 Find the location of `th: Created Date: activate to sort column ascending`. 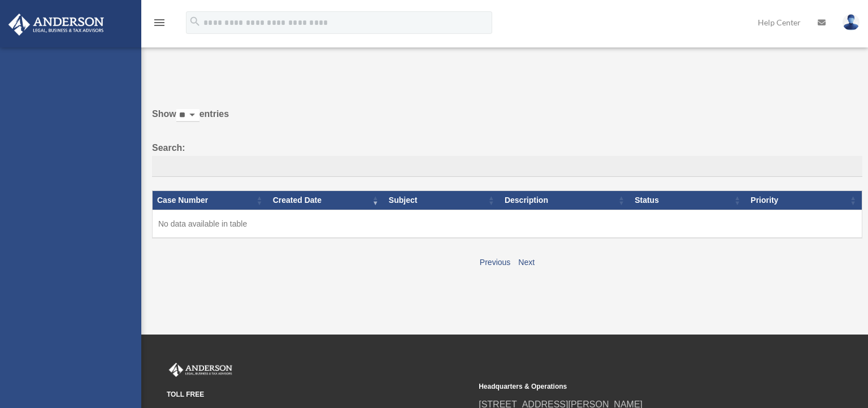

th: Created Date: activate to sort column ascending is located at coordinates (326, 201).